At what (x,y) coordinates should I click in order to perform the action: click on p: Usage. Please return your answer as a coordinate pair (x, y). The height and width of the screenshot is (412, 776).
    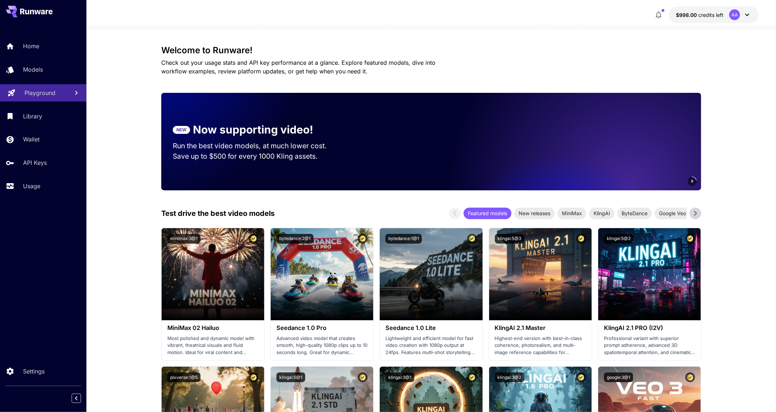
    Looking at the image, I should click on (32, 186).